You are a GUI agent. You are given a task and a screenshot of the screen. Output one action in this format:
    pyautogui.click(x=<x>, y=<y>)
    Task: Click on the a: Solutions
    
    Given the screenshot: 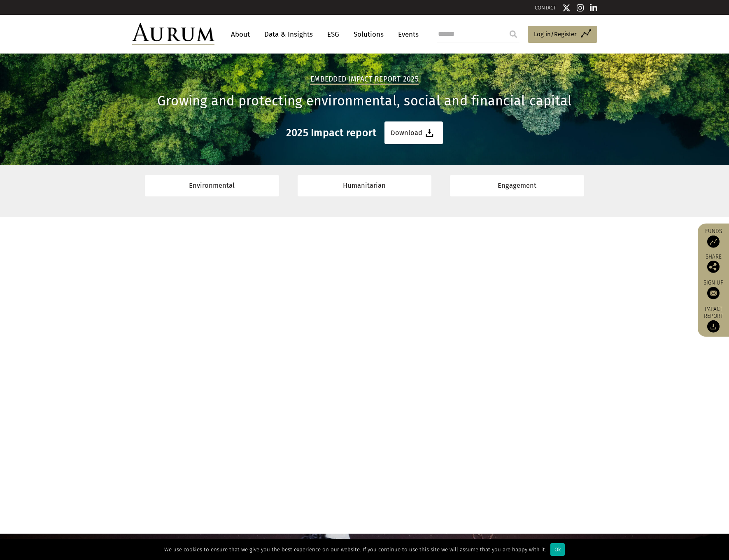 What is the action you would take?
    pyautogui.click(x=368, y=34)
    